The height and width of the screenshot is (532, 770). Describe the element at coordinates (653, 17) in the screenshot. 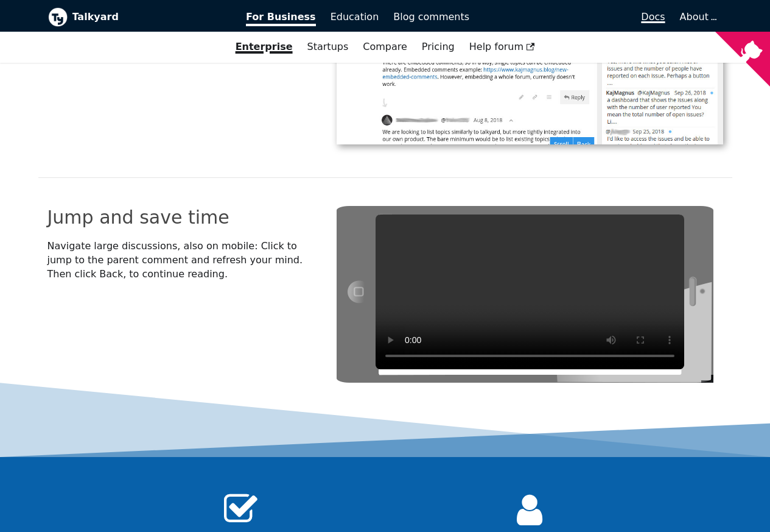

I see `span: Docs` at that location.